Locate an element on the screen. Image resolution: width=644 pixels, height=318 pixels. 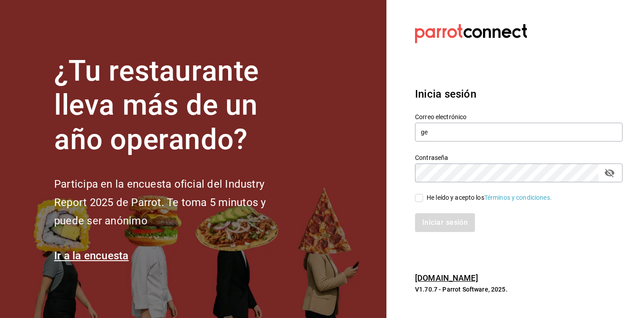
a: Ir a la encuesta is located at coordinates (92, 256).